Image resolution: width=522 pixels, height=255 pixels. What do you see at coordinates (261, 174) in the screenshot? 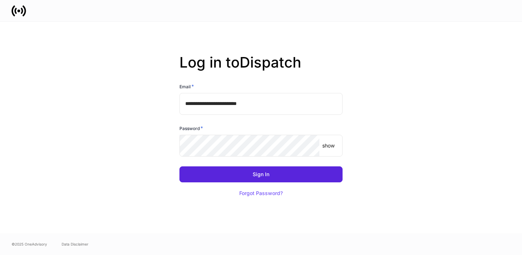
I see `button: Sign In` at bounding box center [261, 174].